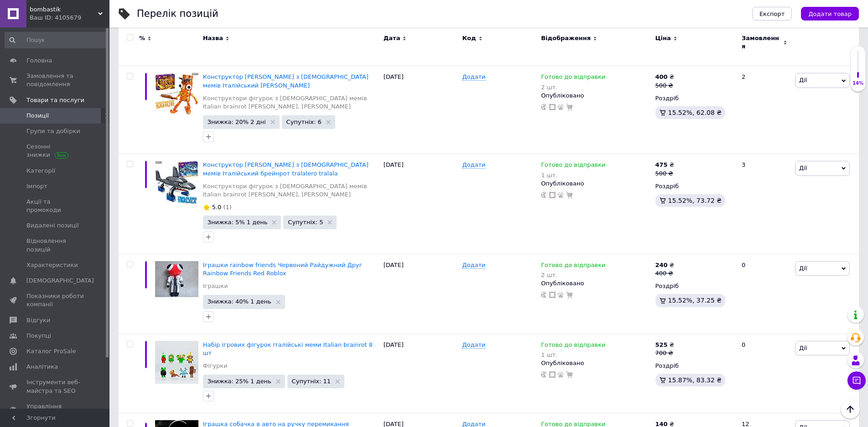 Image resolution: width=868 pixels, height=427 pixels. What do you see at coordinates (237, 122) in the screenshot?
I see `span: Знижка: 20% 2 дні` at bounding box center [237, 122].